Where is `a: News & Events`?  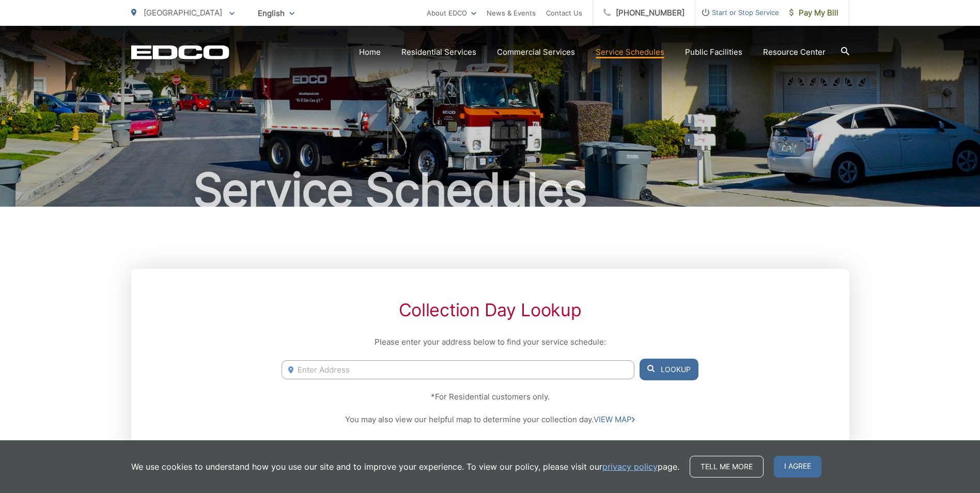
a: News & Events is located at coordinates (511, 13).